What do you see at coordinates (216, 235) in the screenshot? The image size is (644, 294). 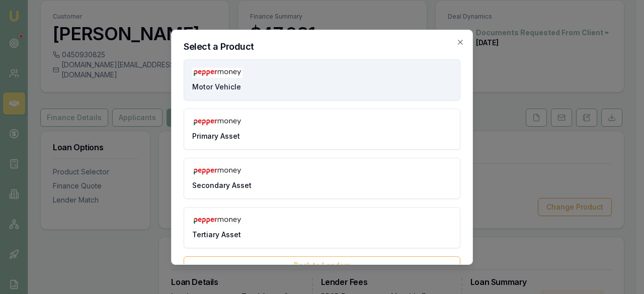 I see `span: Tertiary Asset` at bounding box center [216, 235].